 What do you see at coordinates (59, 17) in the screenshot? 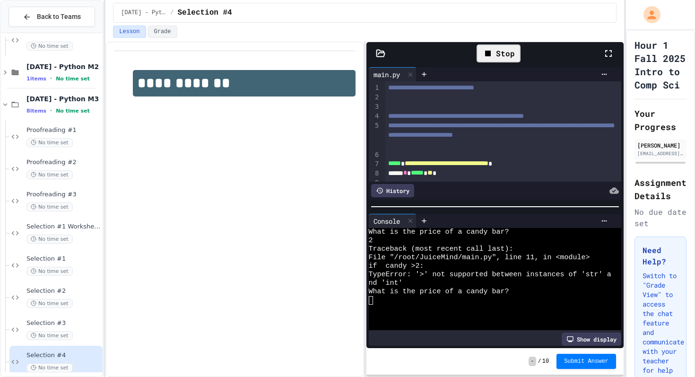
I see `span: Back to Teams` at bounding box center [59, 17].